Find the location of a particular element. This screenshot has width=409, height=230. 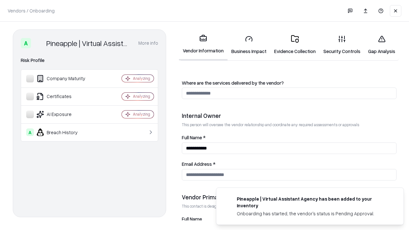

div: Onboarding has started, the vendor's status is Pending Approval. is located at coordinates (313, 214).